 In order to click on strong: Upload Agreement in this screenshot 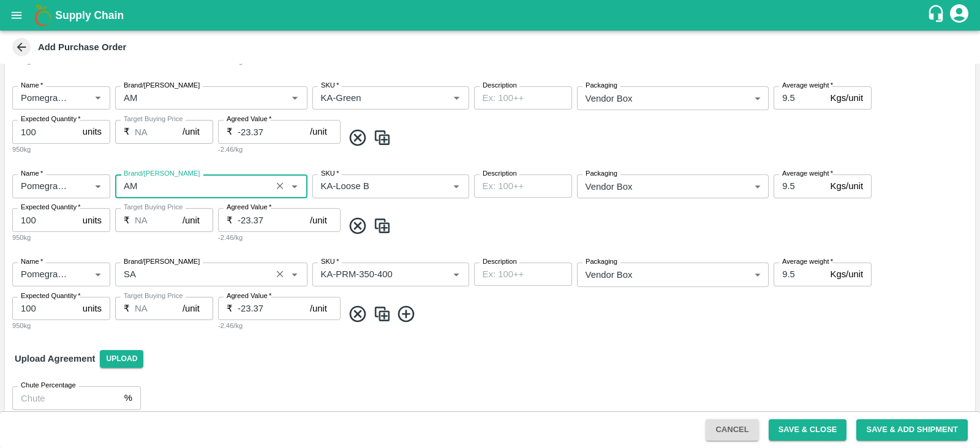, I will do `click(54, 359)`.